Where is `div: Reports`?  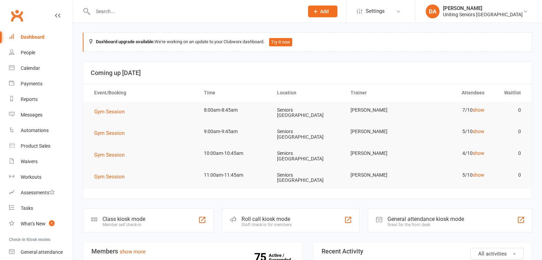 div: Reports is located at coordinates (29, 99).